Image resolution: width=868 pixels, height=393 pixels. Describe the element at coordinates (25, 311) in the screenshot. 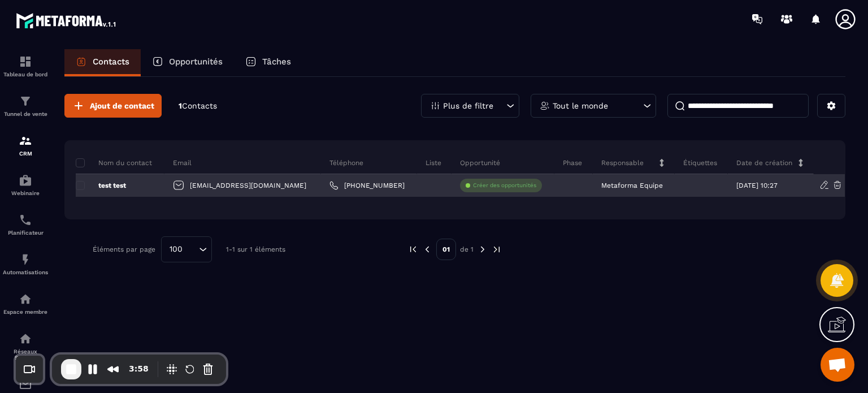

I see `p: Espace membre` at that location.